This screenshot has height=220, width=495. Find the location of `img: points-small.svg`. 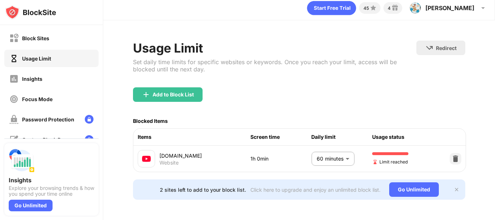

img: points-small.svg is located at coordinates (373, 8).